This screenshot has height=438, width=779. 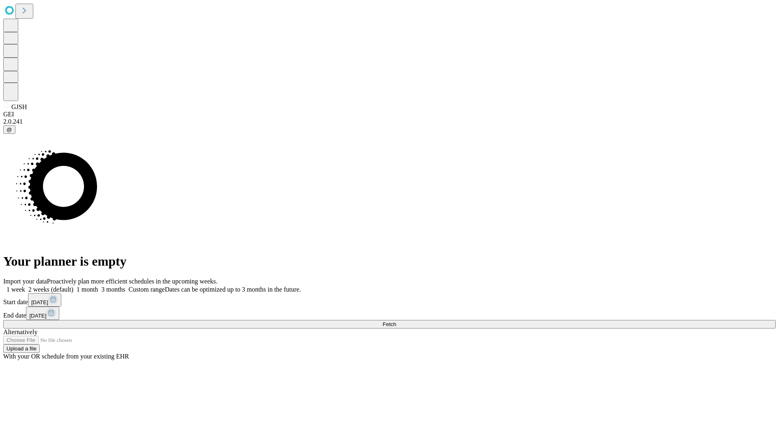 What do you see at coordinates (390, 122) in the screenshot?
I see `div: 2.0.241` at bounding box center [390, 122].